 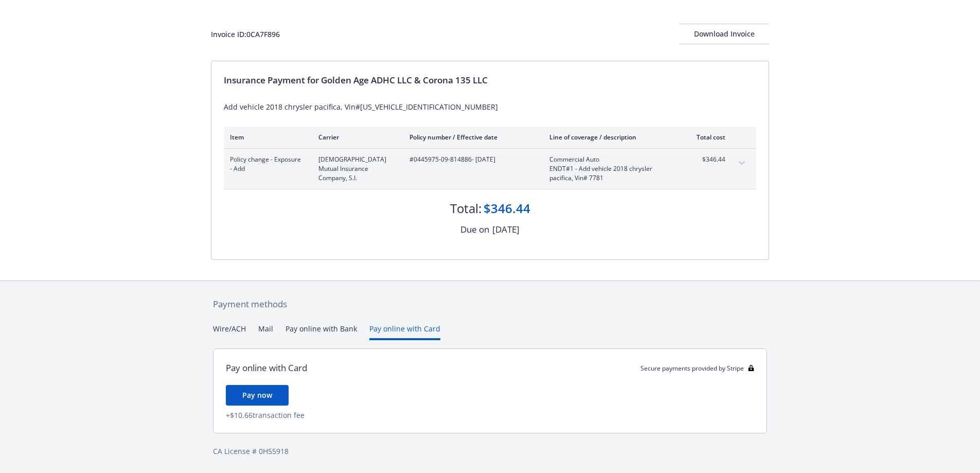 What do you see at coordinates (742, 163) in the screenshot?
I see `button: expand content` at bounding box center [742, 163].